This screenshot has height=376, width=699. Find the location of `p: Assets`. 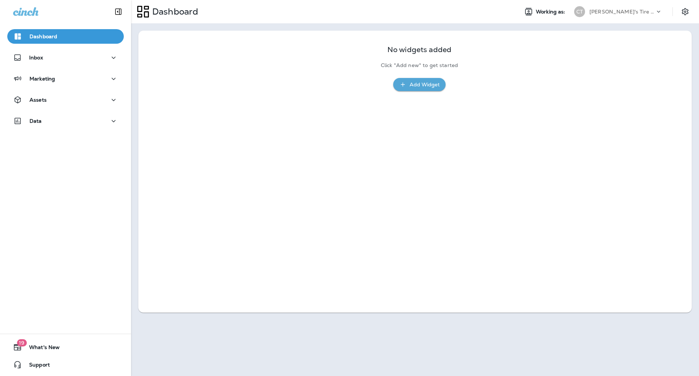

p: Assets is located at coordinates (38, 100).